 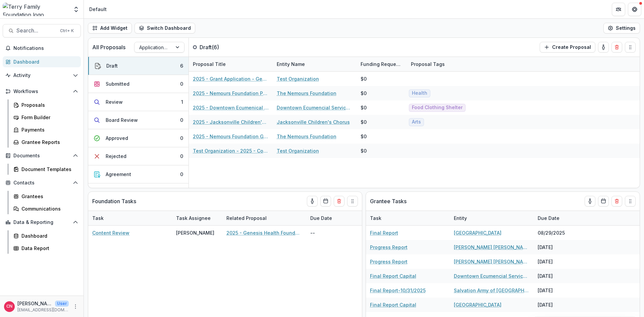 What do you see at coordinates (138, 102) in the screenshot?
I see `button: Review1` at bounding box center [138, 102].